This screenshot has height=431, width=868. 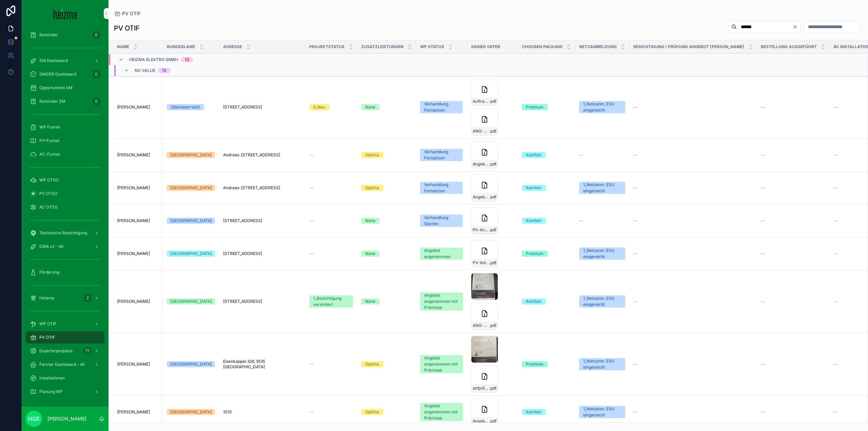 I want to click on a: WP Funnel, so click(x=65, y=127).